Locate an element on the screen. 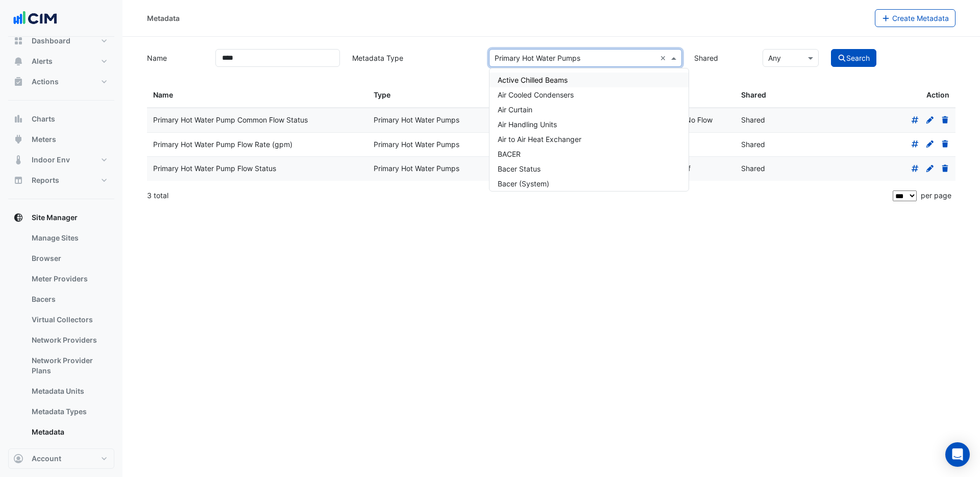 This screenshot has width=980, height=477. div: Primary Hot Water Pump Common Flow Status is located at coordinates (257, 120).